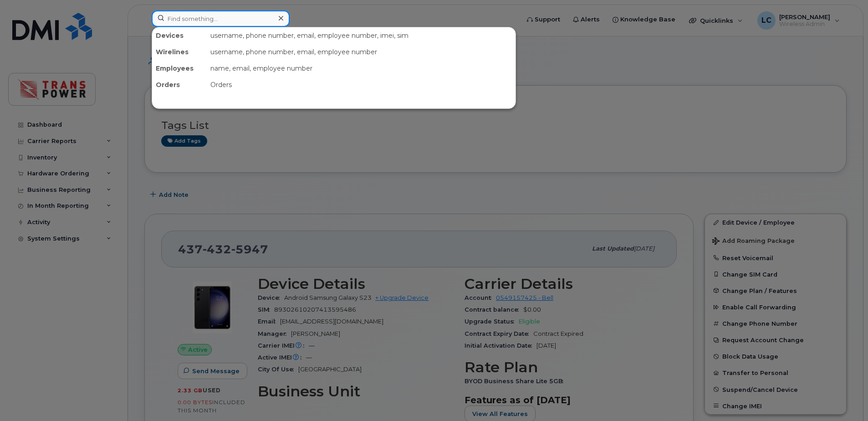 This screenshot has height=421, width=868. Describe the element at coordinates (179, 52) in the screenshot. I see `div: Wirelines` at that location.